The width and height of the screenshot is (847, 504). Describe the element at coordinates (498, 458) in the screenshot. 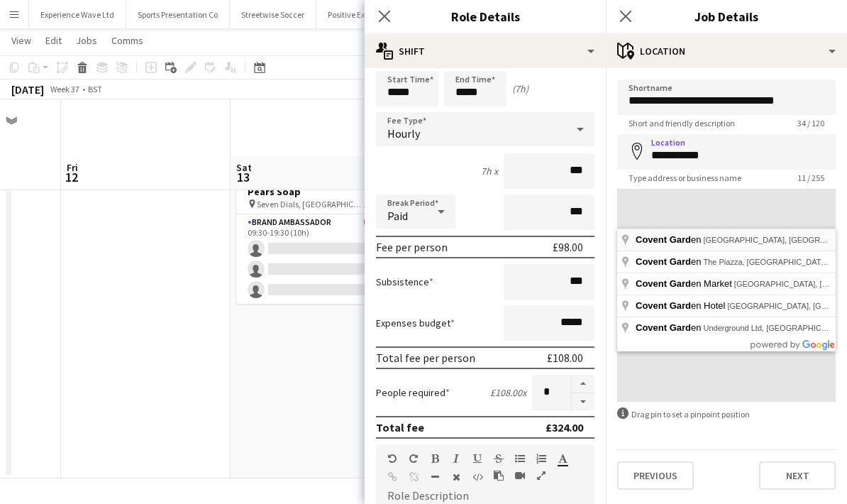

I see `button: Strikethrough` at that location.